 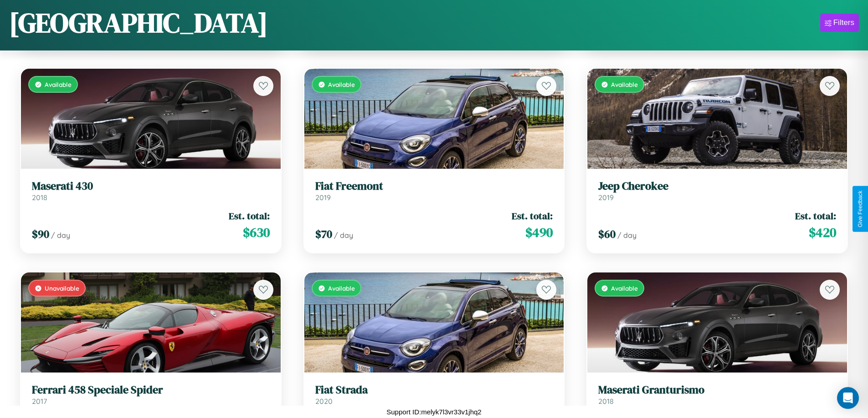 What do you see at coordinates (151, 394) in the screenshot?
I see `a: Ferrari 458 Speciale Spider2017` at bounding box center [151, 394].